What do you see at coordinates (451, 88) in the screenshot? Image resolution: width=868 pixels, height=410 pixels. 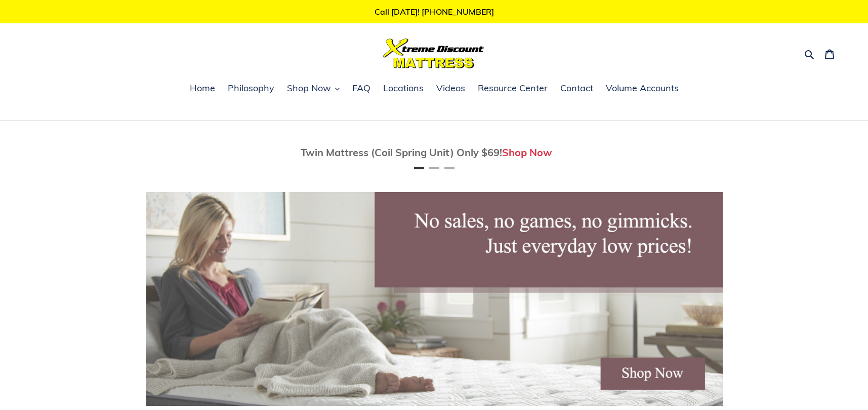 I see `a: Videos` at bounding box center [451, 88].